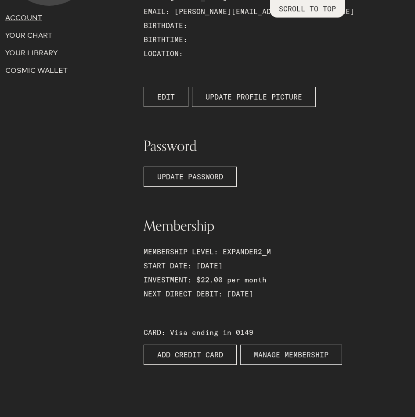  Describe the element at coordinates (69, 36) in the screenshot. I see `p: YOUR CHART` at that location.